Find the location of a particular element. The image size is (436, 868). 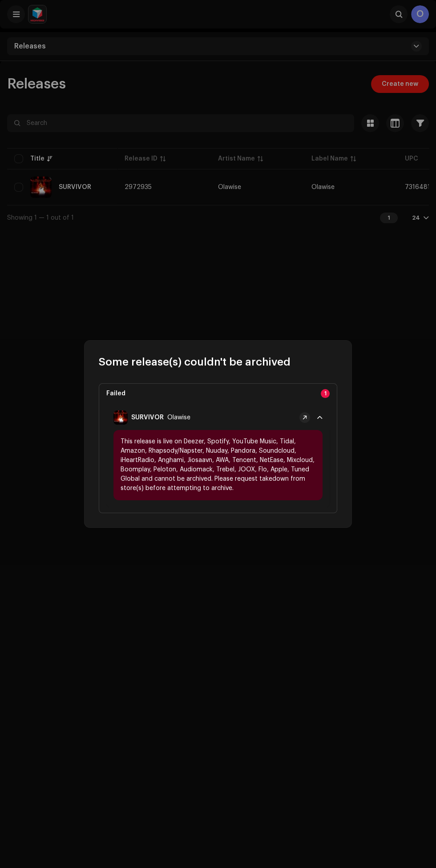

p-badge: 1 is located at coordinates (325, 394).